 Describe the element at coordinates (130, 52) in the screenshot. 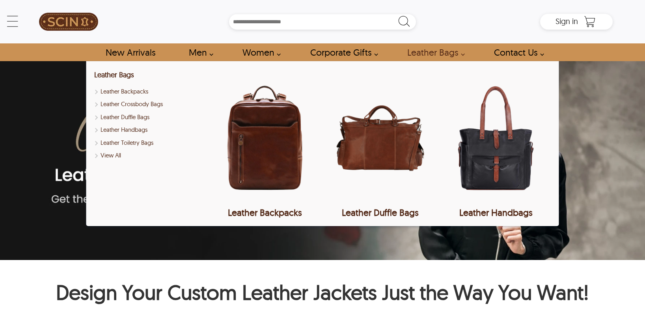

I see `a: Shop New Arrivals` at that location.